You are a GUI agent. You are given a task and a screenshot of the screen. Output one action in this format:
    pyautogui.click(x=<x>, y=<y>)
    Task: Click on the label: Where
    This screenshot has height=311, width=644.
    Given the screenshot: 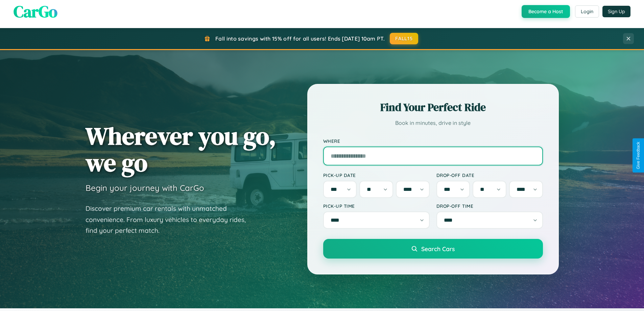 What is the action you would take?
    pyautogui.click(x=433, y=141)
    